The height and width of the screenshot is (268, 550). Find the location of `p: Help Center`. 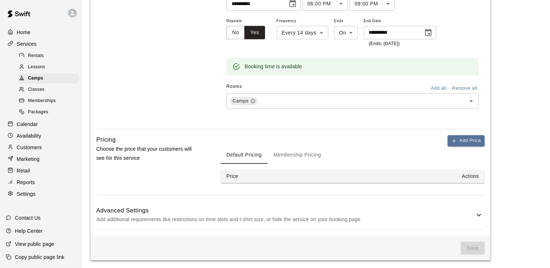

p: Help Center is located at coordinates (29, 231).